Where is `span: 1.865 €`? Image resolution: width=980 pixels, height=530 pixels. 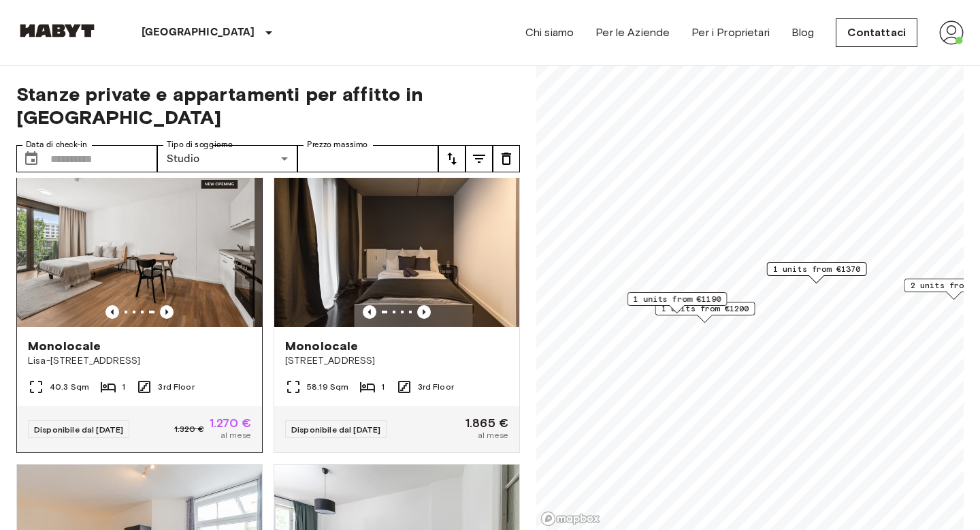 span: 1.865 € is located at coordinates (486, 423).